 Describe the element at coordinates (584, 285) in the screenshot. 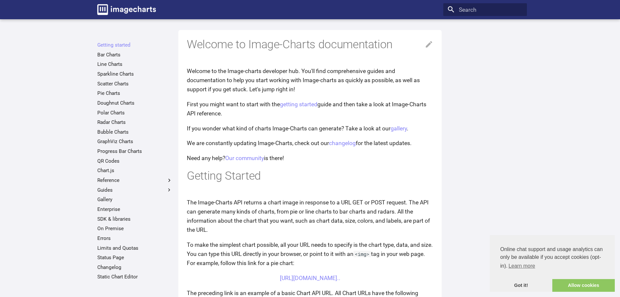

I see `a: allow cookies` at that location.